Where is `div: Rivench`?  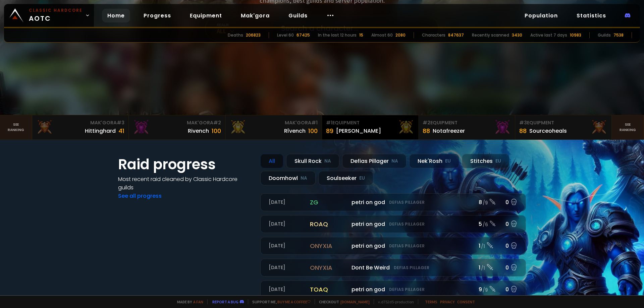 div: Rivench is located at coordinates (198, 131).